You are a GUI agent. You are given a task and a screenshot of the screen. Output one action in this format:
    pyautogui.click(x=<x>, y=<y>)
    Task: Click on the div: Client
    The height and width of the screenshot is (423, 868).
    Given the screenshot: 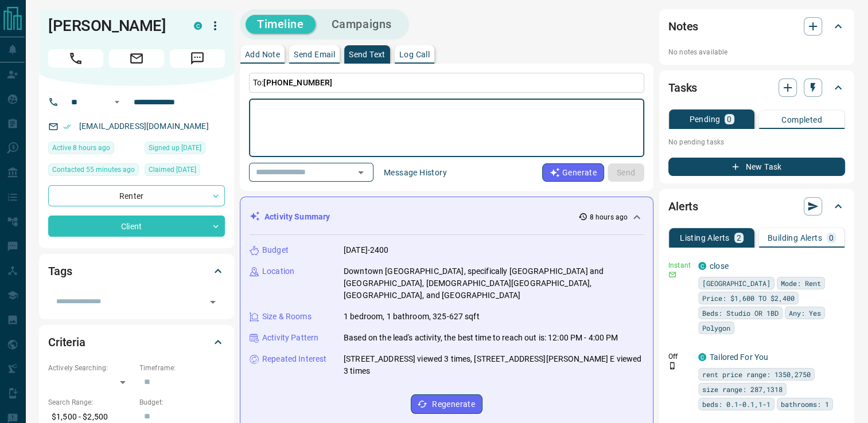 What is the action you would take?
    pyautogui.click(x=136, y=226)
    